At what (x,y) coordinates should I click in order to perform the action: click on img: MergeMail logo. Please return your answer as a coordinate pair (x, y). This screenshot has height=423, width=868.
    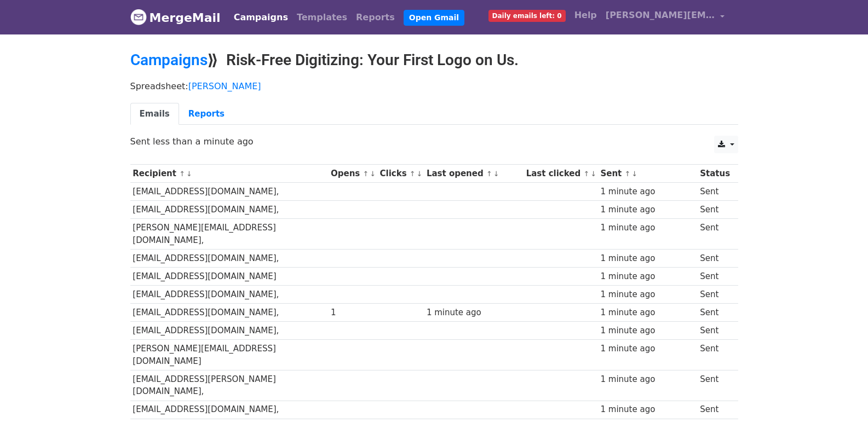
    Looking at the image, I should click on (139, 17).